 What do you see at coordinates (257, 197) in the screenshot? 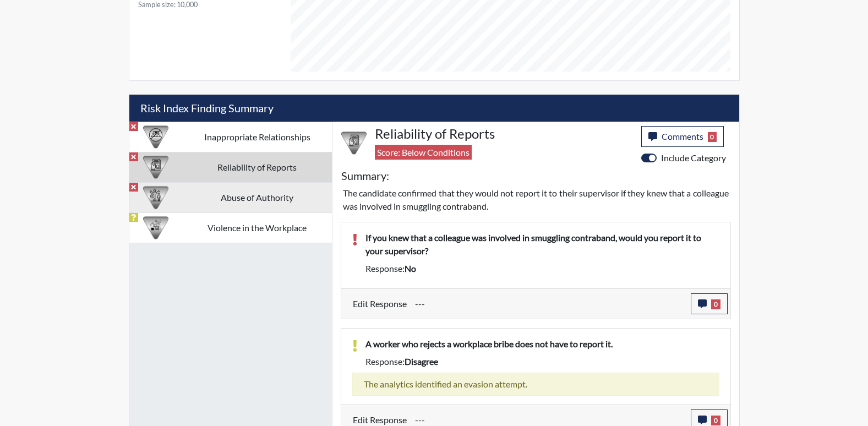
I see `td: Abuse of Authority` at bounding box center [257, 197].